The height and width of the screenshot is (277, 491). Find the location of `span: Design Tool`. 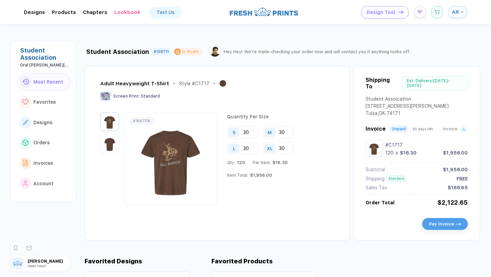

span: Design Tool is located at coordinates (381, 12).